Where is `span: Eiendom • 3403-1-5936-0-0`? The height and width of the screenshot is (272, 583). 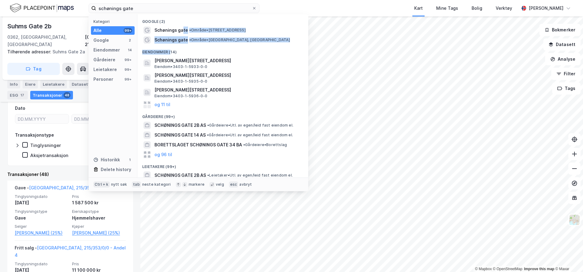 span: Eiendom • 3403-1-5936-0-0 is located at coordinates (181, 96).